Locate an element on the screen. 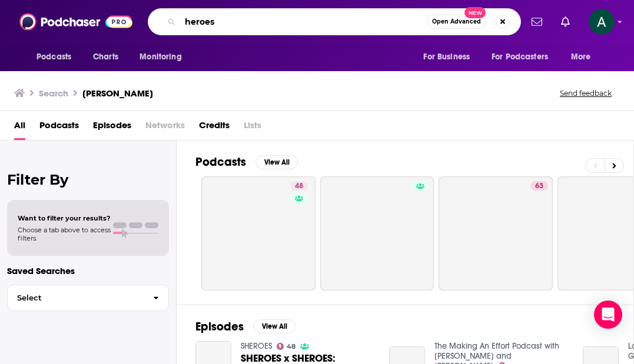 The image size is (634, 364). span: Monitoring is located at coordinates (160, 57).